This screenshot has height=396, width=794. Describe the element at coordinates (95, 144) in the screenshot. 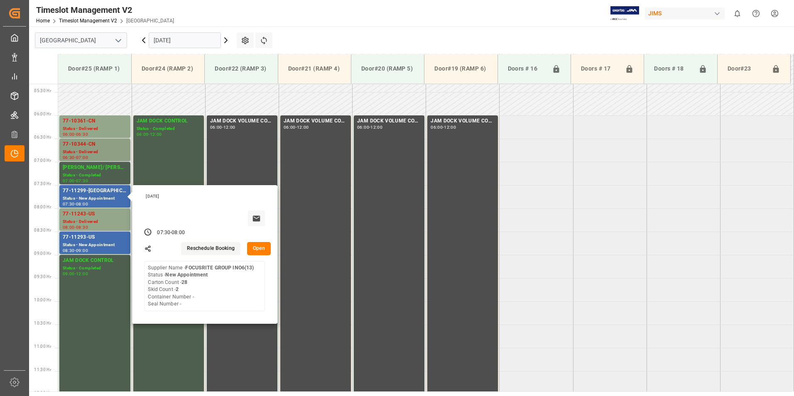

I see `div: 77-10344-CN` at that location.